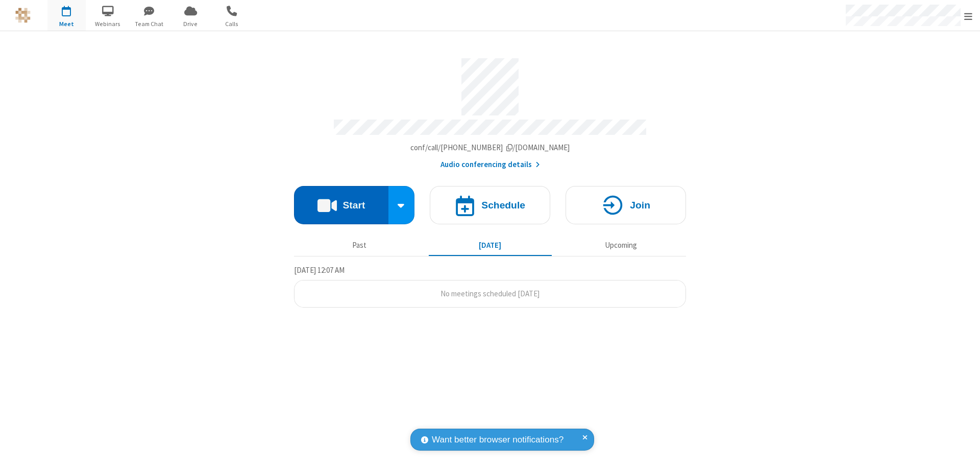  Describe the element at coordinates (640, 205) in the screenshot. I see `h4: Join` at that location.